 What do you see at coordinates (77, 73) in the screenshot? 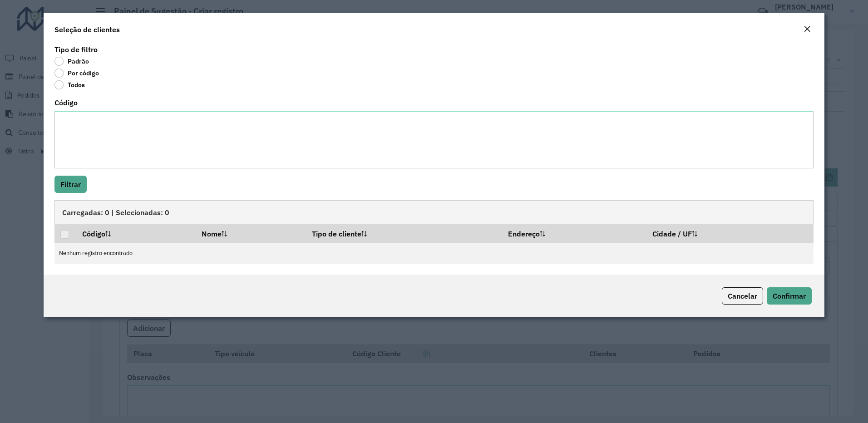
I see `label: Por código` at bounding box center [77, 73].